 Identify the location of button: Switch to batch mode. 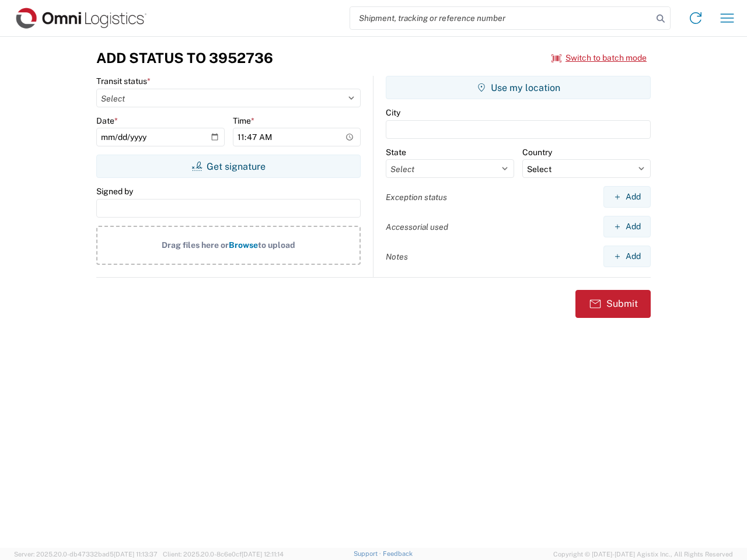
(599, 57).